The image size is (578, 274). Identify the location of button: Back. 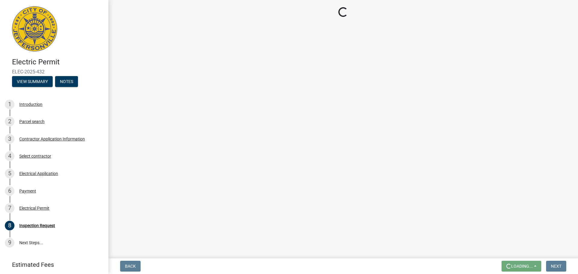
(130, 267).